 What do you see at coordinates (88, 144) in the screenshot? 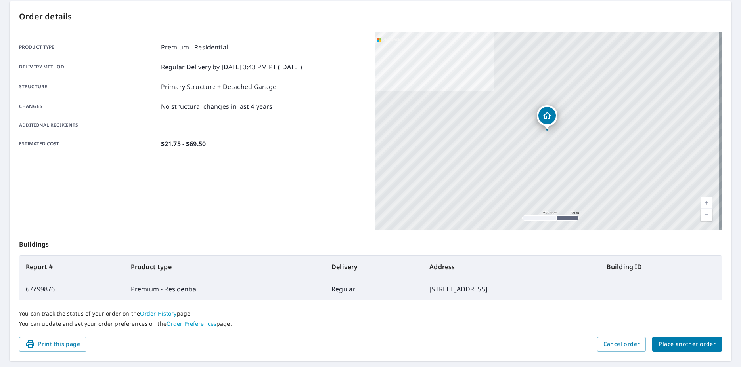
I see `p: Estimated cost` at bounding box center [88, 144].